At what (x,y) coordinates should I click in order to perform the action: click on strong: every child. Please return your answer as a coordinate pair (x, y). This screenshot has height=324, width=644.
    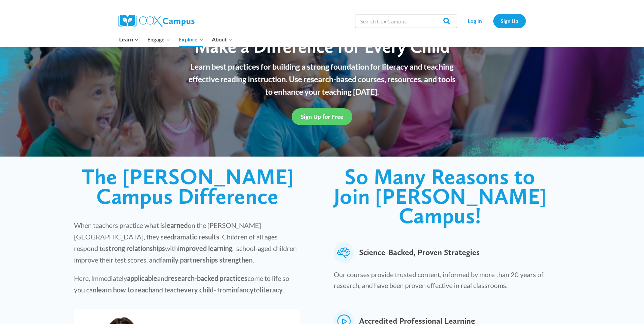
    Looking at the image, I should click on (197, 290).